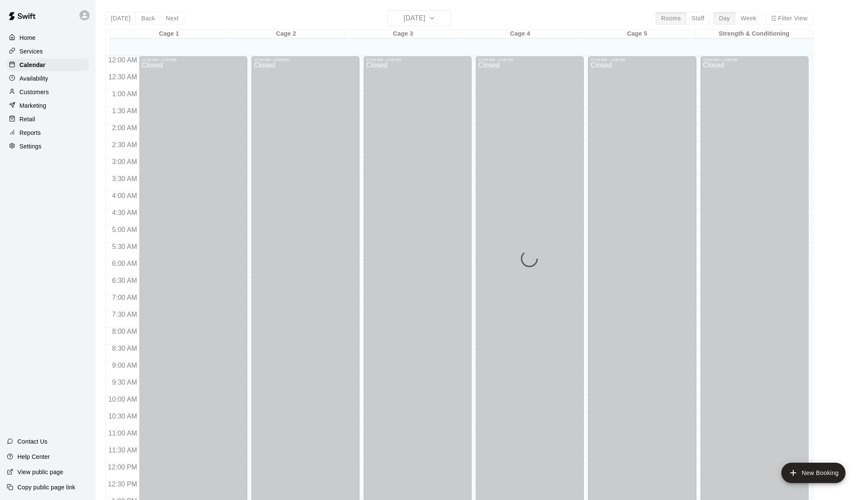 The width and height of the screenshot is (868, 500). Describe the element at coordinates (637, 34) in the screenshot. I see `div: Cage 5` at that location.